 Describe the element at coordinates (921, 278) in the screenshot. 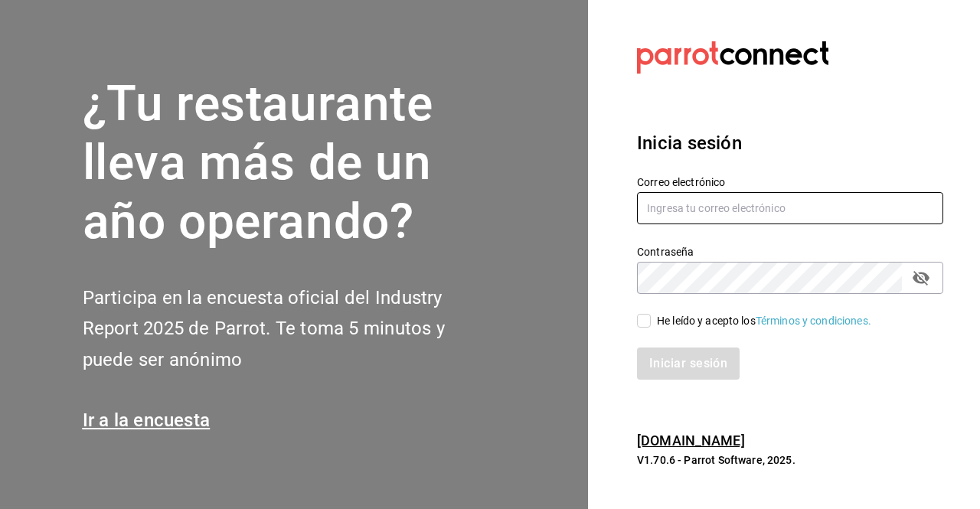

I see `button: passwordField` at that location.